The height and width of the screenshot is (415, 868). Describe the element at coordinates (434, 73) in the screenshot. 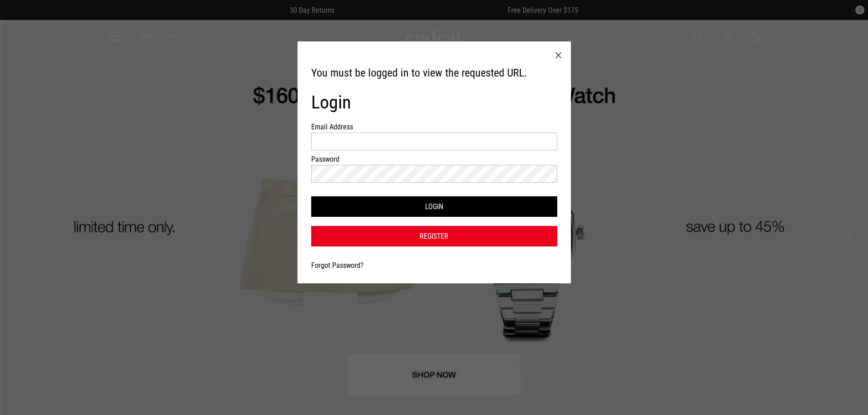

I see `h3: You must be logged in to view the requested URL.` at that location.